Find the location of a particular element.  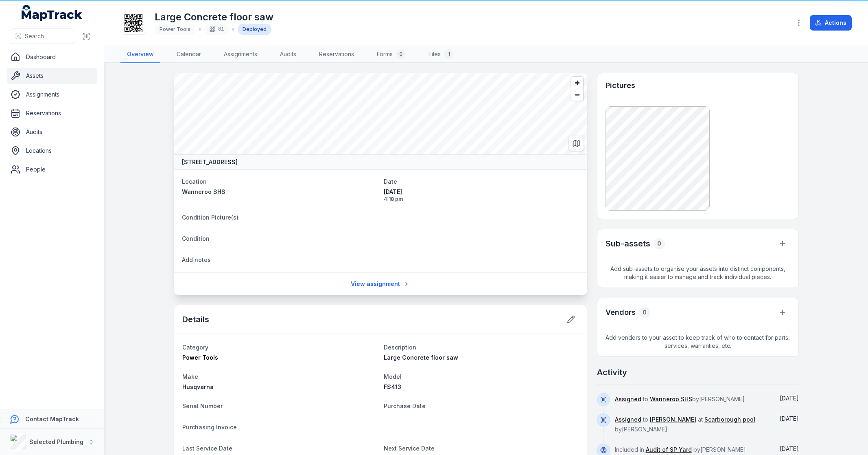

span: Large Concrete floor saw is located at coordinates (420, 357).